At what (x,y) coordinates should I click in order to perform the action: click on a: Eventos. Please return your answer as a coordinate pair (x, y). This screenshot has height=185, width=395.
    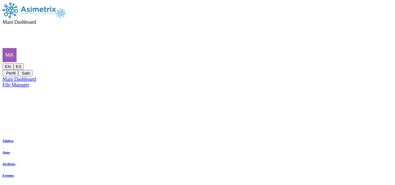
    Looking at the image, I should click on (9, 176).